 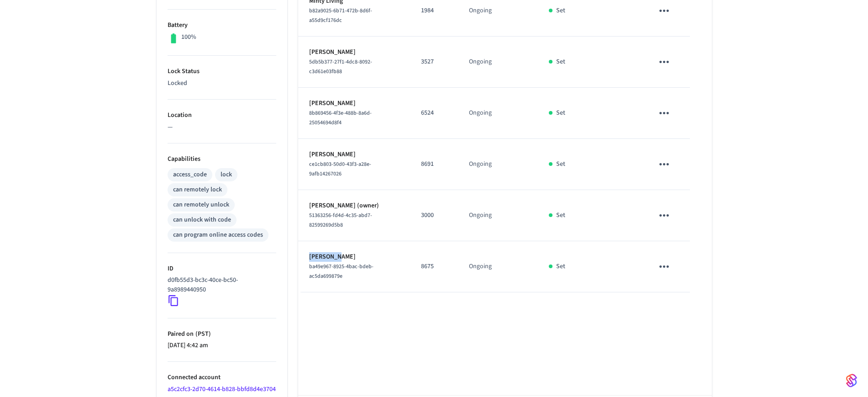 What do you see at coordinates (852, 381) in the screenshot?
I see `img: SeamLogoGradient.69752ec5.svg` at bounding box center [852, 381].